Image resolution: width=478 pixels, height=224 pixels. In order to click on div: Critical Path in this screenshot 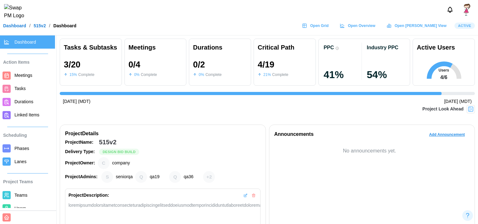, I will do `click(285, 47)`.